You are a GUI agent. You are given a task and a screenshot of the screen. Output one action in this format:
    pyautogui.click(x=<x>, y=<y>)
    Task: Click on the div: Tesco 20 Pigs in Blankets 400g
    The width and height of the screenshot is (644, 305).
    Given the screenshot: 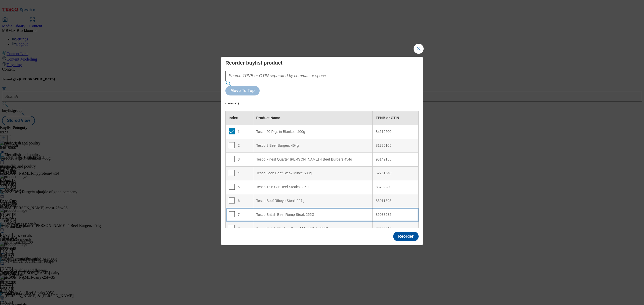 What is the action you would take?
    pyautogui.click(x=313, y=132)
    